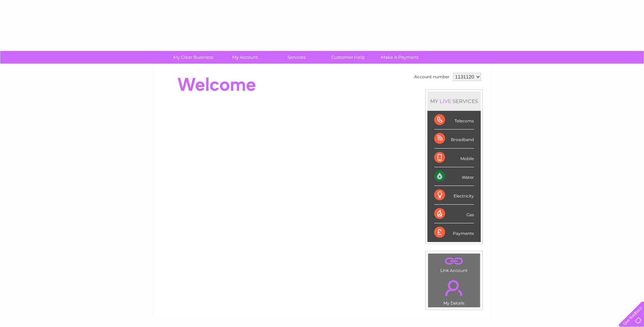  Describe the element at coordinates (245, 57) in the screenshot. I see `a: My Account` at that location.